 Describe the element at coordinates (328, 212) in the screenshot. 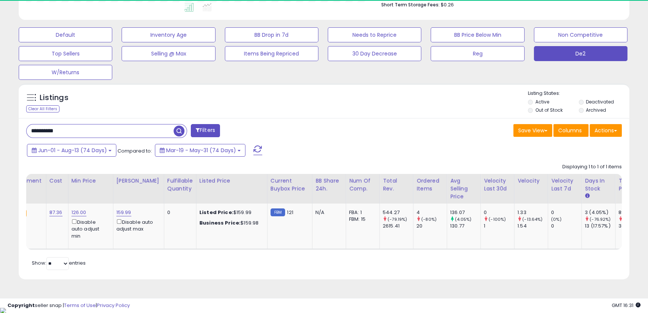

I see `div: N/A` at that location.